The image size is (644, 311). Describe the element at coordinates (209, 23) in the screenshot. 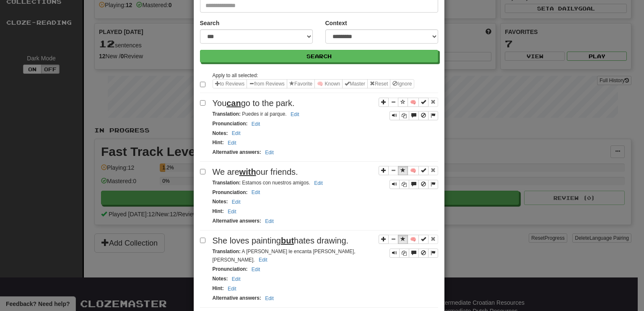

I see `label: Search` at that location.